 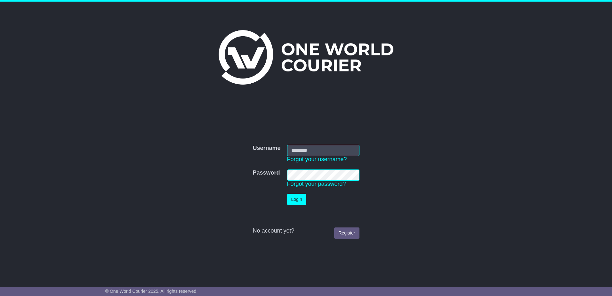 I want to click on button: Login, so click(x=297, y=199).